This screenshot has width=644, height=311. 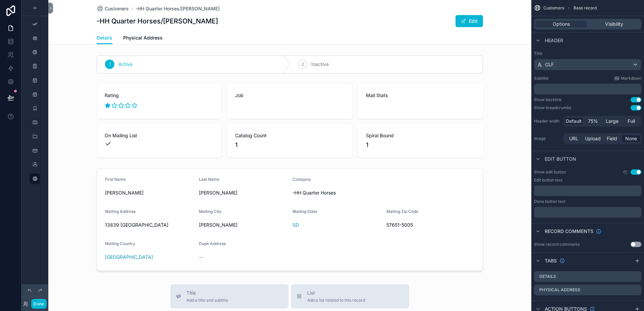 What do you see at coordinates (336, 301) in the screenshot?
I see `span: Add a list related to this record` at bounding box center [336, 301].